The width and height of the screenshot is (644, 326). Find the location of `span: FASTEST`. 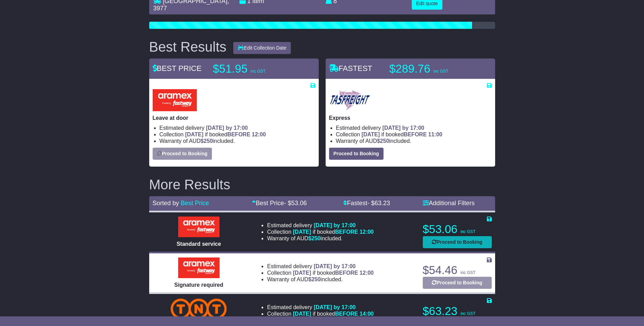

span: FASTEST is located at coordinates (351, 68).